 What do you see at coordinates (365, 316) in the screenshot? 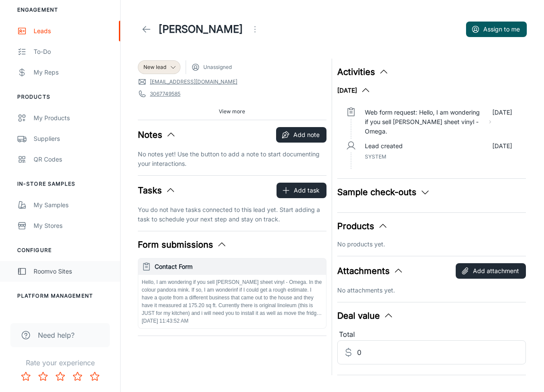
I see `button: Deal value` at bounding box center [365, 316].